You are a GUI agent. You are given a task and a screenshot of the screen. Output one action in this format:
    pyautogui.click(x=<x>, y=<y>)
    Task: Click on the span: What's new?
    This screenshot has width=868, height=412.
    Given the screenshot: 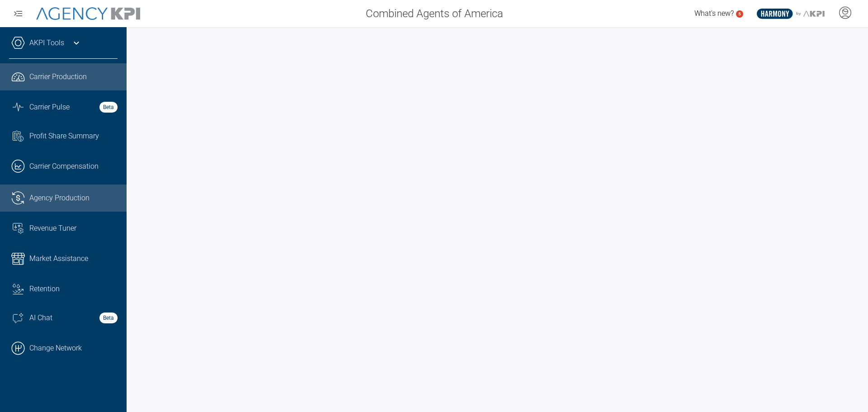 What is the action you would take?
    pyautogui.click(x=714, y=13)
    